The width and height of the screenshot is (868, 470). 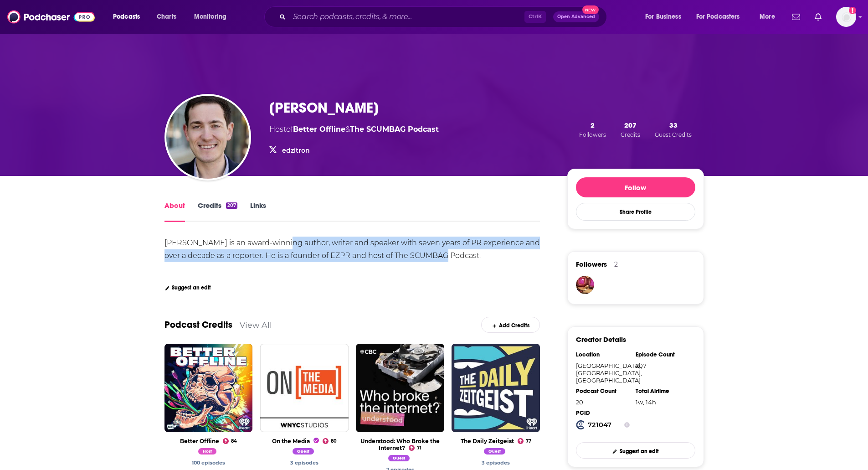 What do you see at coordinates (601, 339) in the screenshot?
I see `h3: Creator Details` at bounding box center [601, 339].